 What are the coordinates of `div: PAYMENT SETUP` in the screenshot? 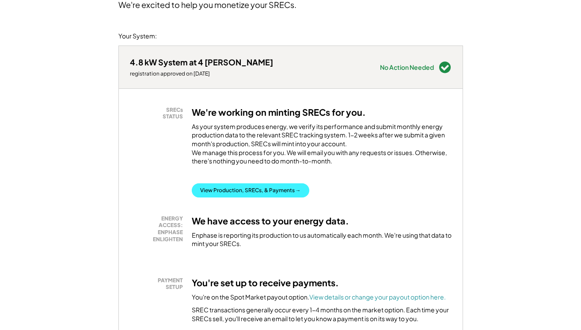 It's located at (159, 284).